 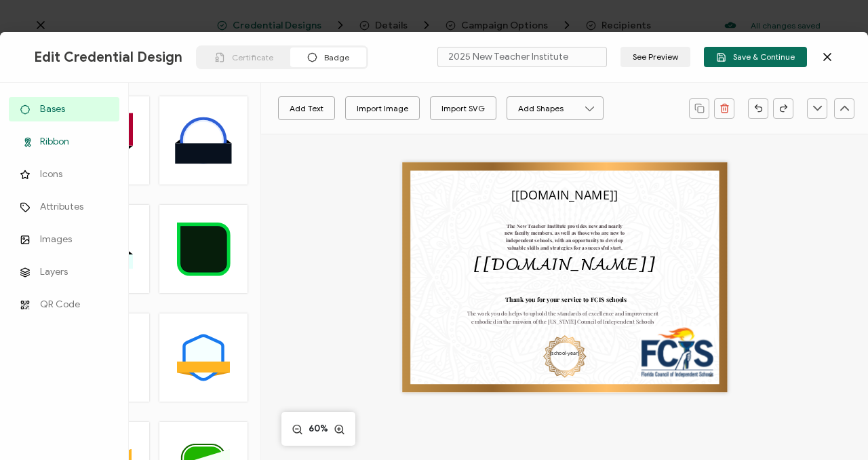 I want to click on button: See Preview, so click(x=655, y=57).